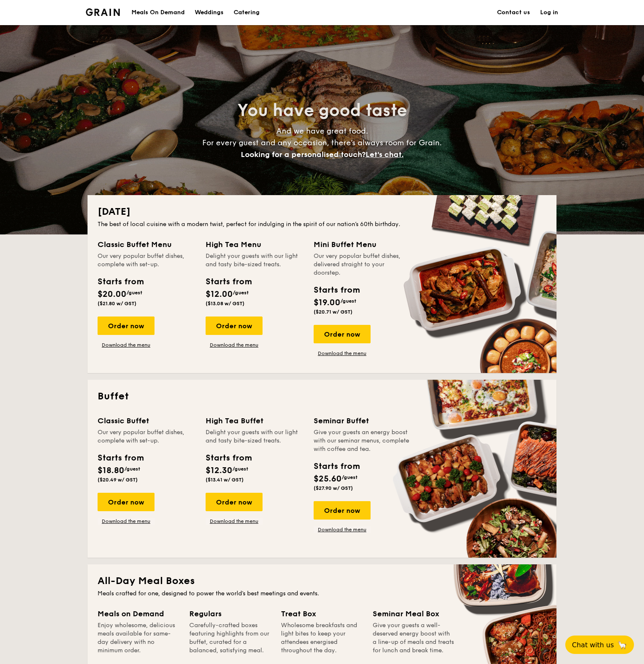 The width and height of the screenshot is (644, 664). What do you see at coordinates (103, 12) in the screenshot?
I see `a: Logotype` at bounding box center [103, 12].